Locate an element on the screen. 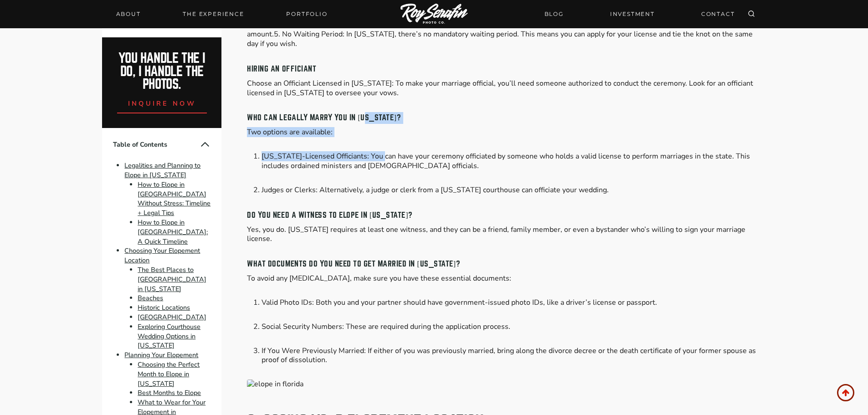  img: Logo of Roy Serafin Photo Co., featuring stylized text in white on a light background, representi... is located at coordinates (434, 15).